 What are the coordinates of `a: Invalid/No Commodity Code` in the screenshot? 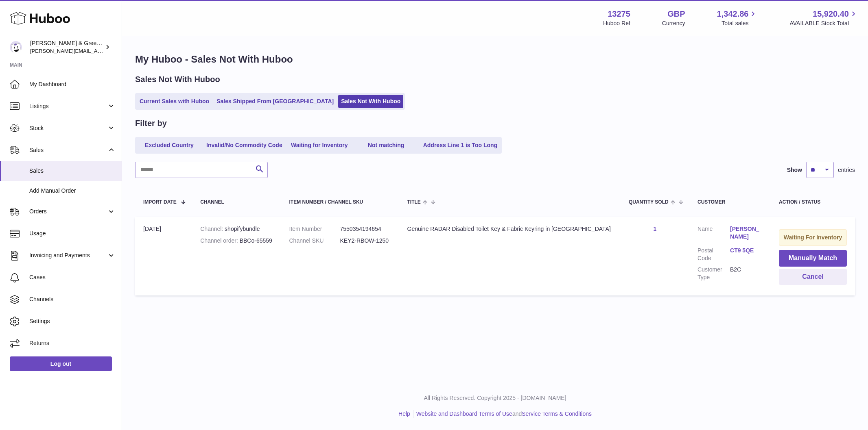 It's located at (244, 145).